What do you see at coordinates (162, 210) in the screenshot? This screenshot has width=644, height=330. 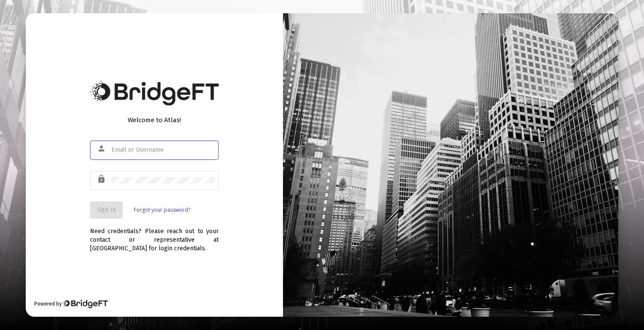 I see `a: Forgot your password?` at bounding box center [162, 210].